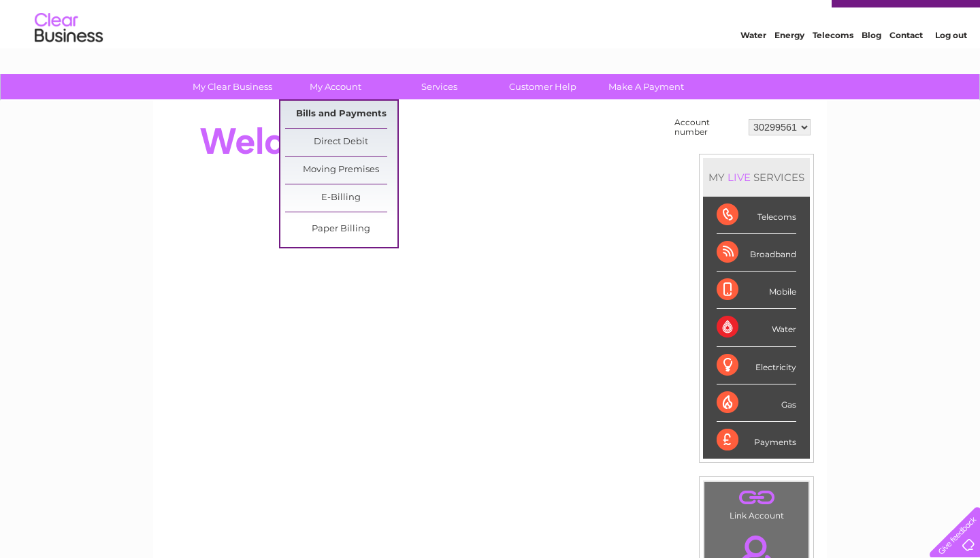 This screenshot has width=980, height=558. What do you see at coordinates (906, 63) in the screenshot?
I see `a: Contact` at bounding box center [906, 63].